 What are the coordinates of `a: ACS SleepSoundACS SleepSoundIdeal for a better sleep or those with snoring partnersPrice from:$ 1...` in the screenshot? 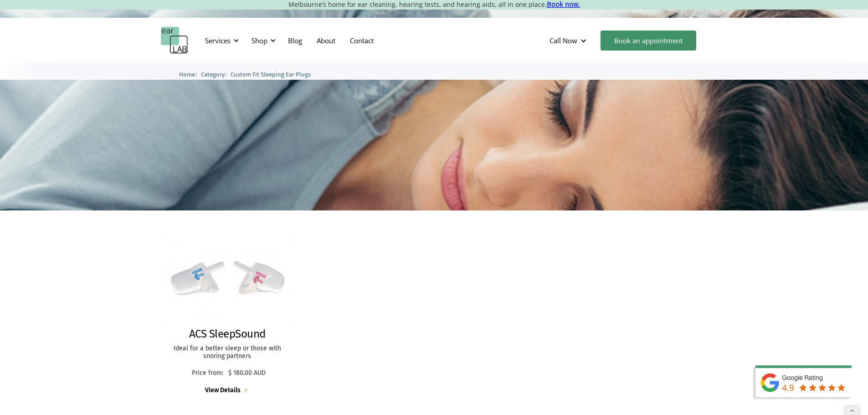 It's located at (227, 314).